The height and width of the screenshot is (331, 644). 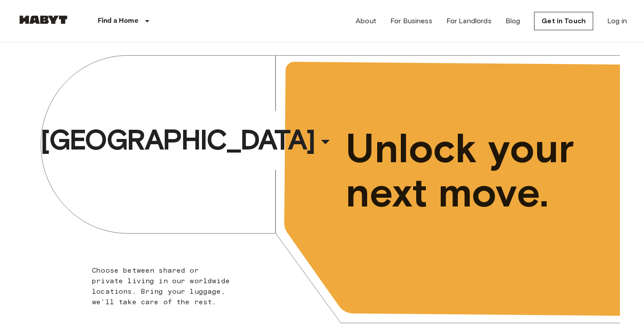 What do you see at coordinates (617, 21) in the screenshot?
I see `a: Log in` at bounding box center [617, 21].